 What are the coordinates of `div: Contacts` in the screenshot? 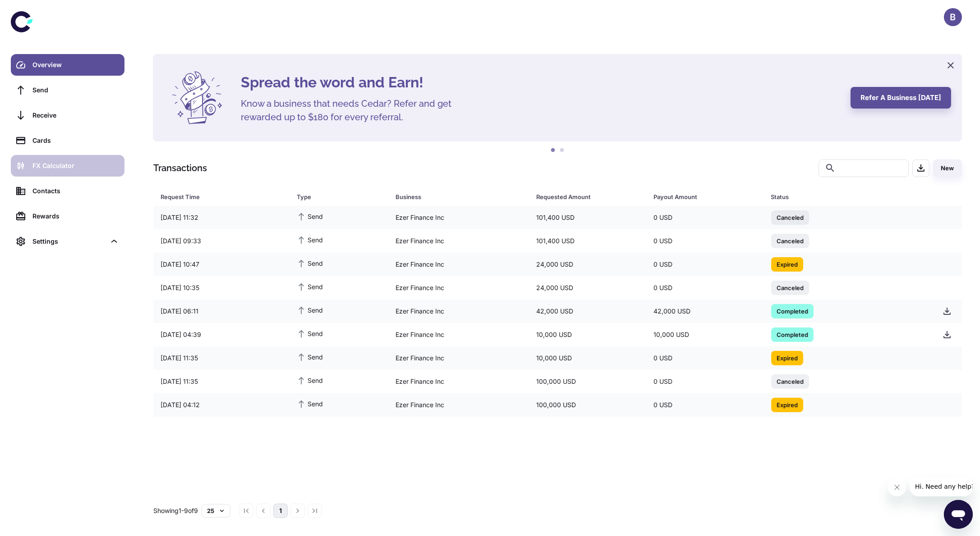 It's located at (76, 191).